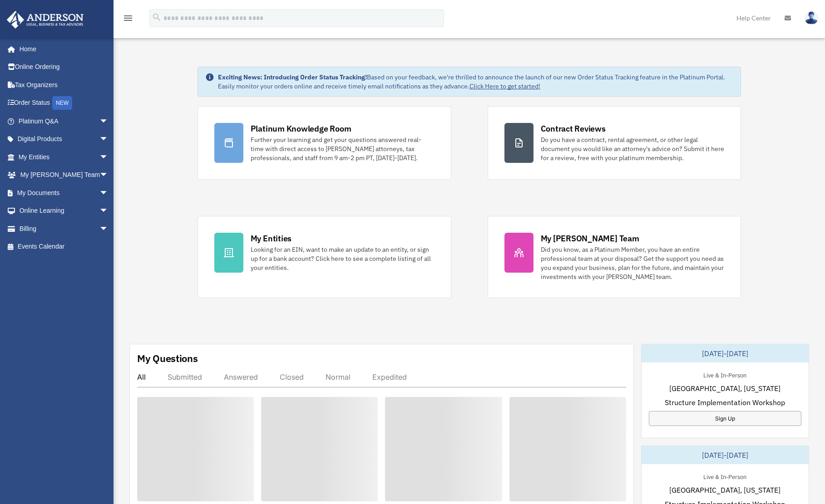 Image resolution: width=825 pixels, height=504 pixels. I want to click on div: Sign Up, so click(725, 418).